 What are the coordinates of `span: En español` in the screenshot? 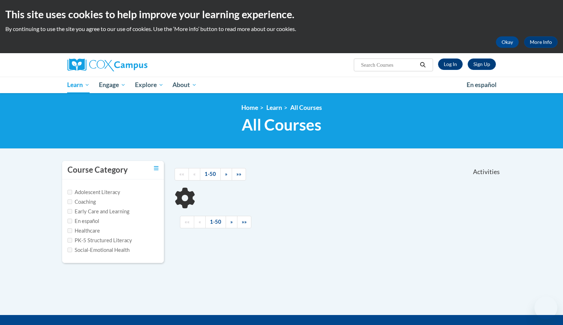 It's located at (481, 85).